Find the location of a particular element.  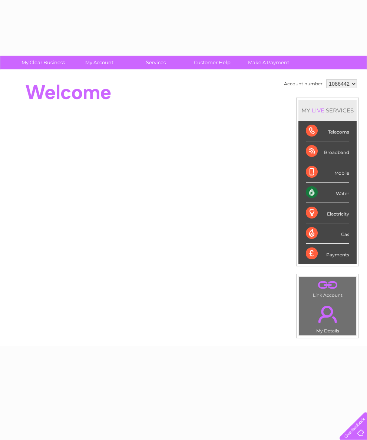

a: Services is located at coordinates (156, 62).